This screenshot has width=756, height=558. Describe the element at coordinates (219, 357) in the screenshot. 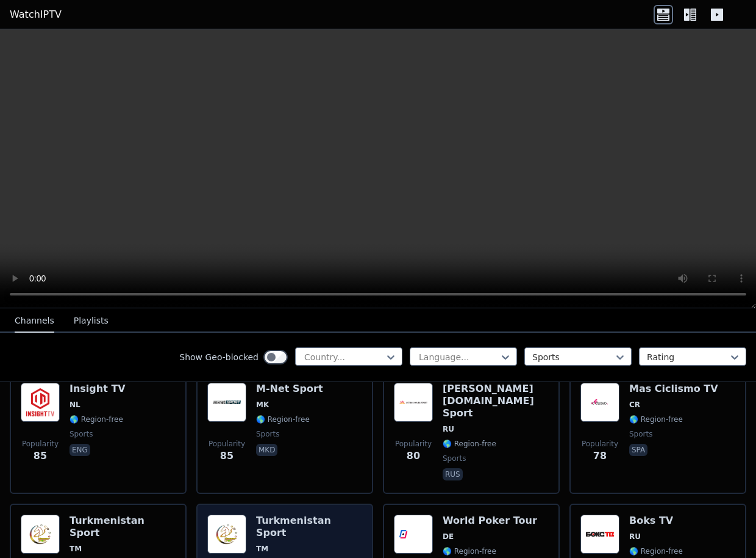

I see `label: Show Geo-blocked` at that location.